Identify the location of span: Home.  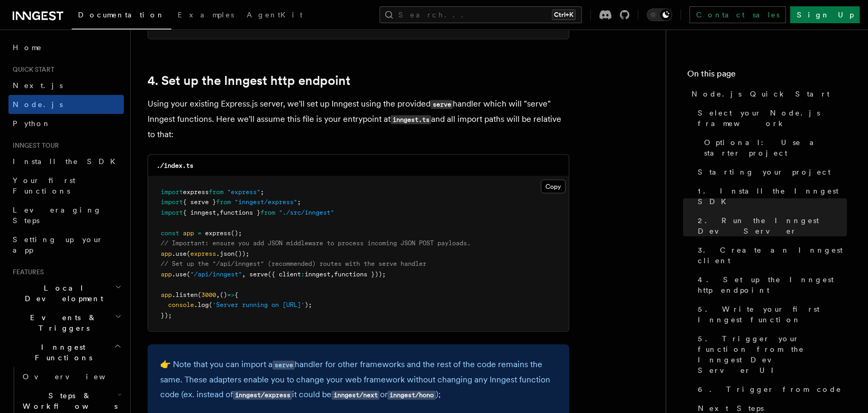
(27, 48).